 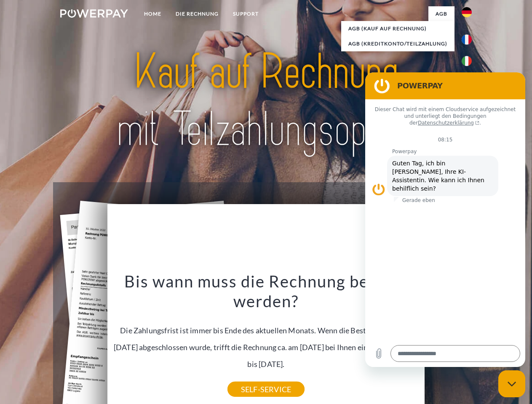 What do you see at coordinates (84, 50) in the screenshot?
I see `a: Datenschutzerklärung(wird in einer neuen Registerkarte geöffnet)` at bounding box center [84, 50].